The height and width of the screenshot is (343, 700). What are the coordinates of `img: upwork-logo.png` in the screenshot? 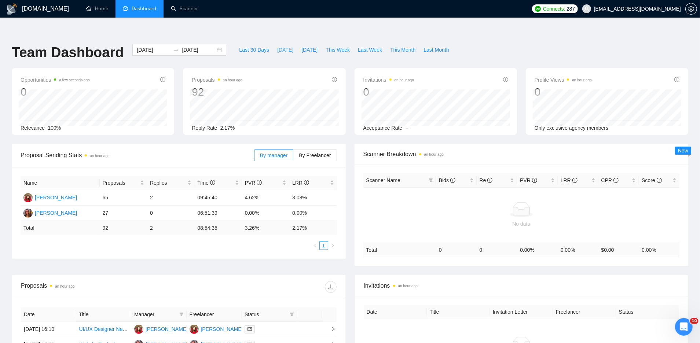 It's located at (538, 9).